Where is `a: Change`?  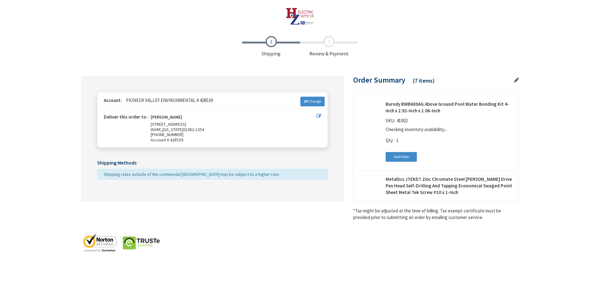 a: Change is located at coordinates (313, 101).